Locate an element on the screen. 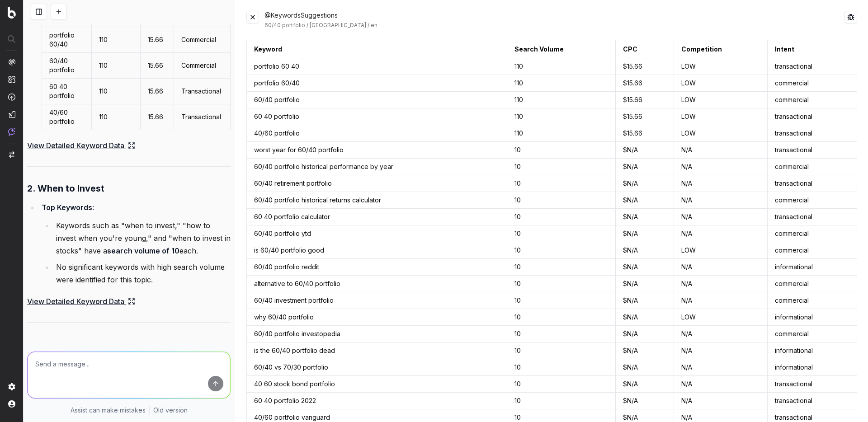 This screenshot has width=868, height=422. td: Transactional is located at coordinates (202, 91).